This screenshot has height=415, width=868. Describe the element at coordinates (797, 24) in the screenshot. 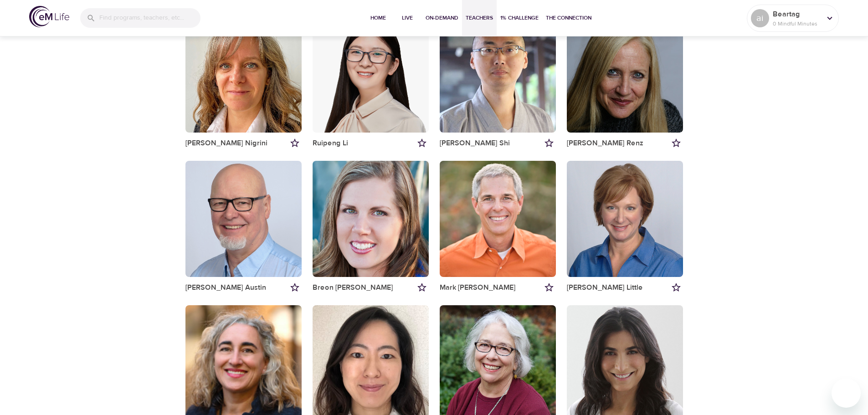

I see `p: 0 Mindful Minutes` at that location.